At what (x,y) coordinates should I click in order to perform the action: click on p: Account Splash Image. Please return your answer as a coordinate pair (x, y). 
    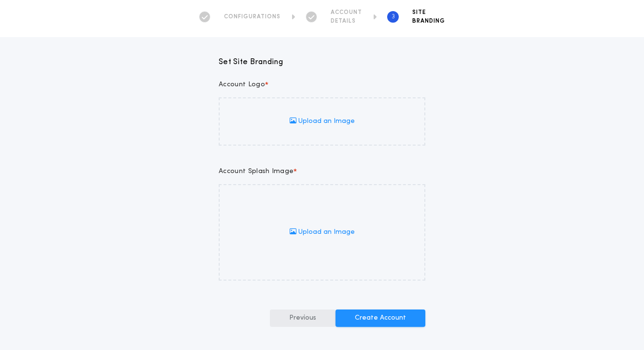
    Looking at the image, I should click on (256, 172).